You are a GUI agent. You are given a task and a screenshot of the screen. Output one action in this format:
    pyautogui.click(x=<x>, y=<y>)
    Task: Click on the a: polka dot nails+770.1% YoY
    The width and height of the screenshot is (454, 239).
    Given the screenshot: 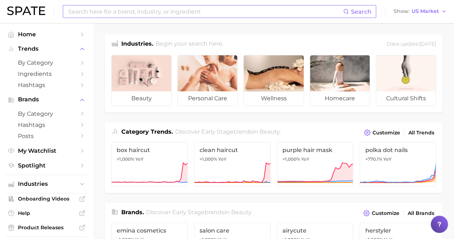 What is the action you would take?
    pyautogui.click(x=398, y=164)
    